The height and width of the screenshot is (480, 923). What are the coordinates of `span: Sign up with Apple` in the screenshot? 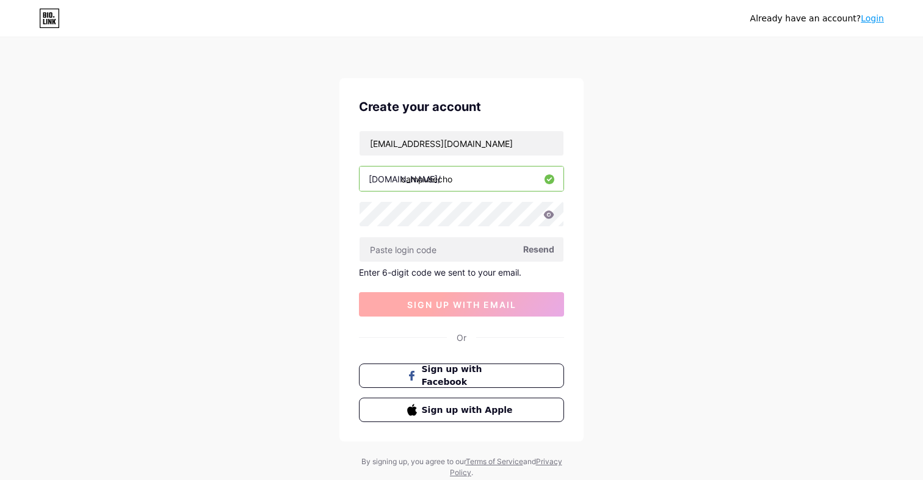 It's located at (469, 410).